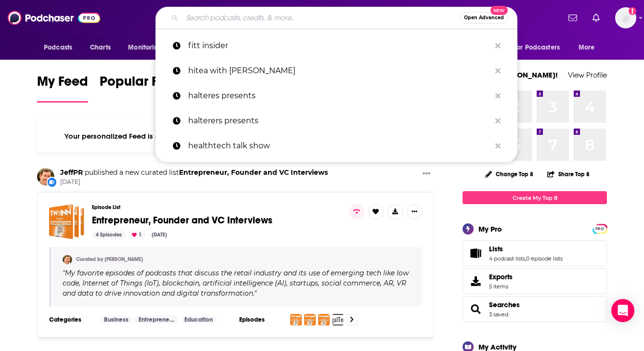 The width and height of the screenshot is (644, 351). Describe the element at coordinates (545, 258) in the screenshot. I see `a: 0 episode lists` at that location.